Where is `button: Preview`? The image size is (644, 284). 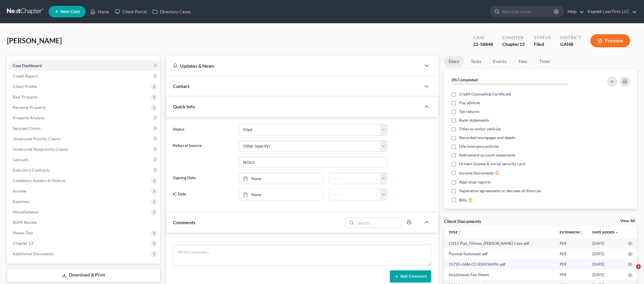
button: Preview is located at coordinates (610, 41).